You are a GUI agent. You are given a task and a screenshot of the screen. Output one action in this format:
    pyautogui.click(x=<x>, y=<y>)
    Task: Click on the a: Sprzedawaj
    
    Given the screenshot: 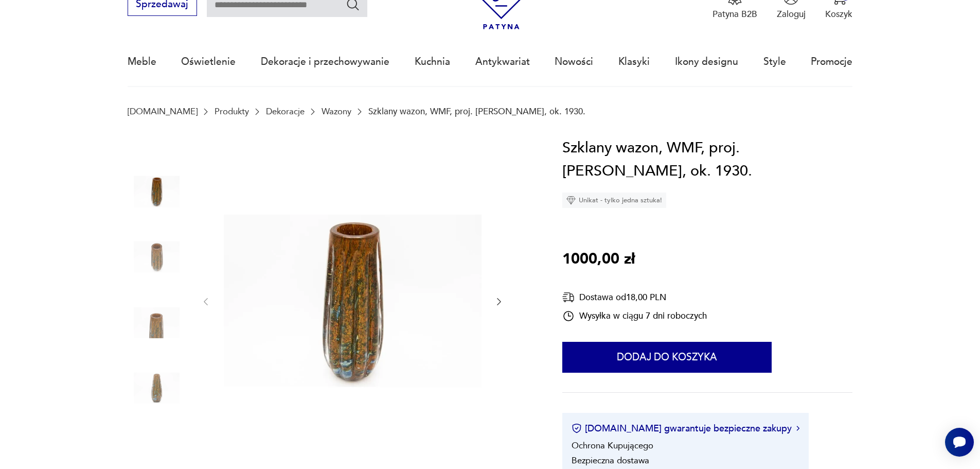 What is the action you would take?
    pyautogui.click(x=162, y=5)
    